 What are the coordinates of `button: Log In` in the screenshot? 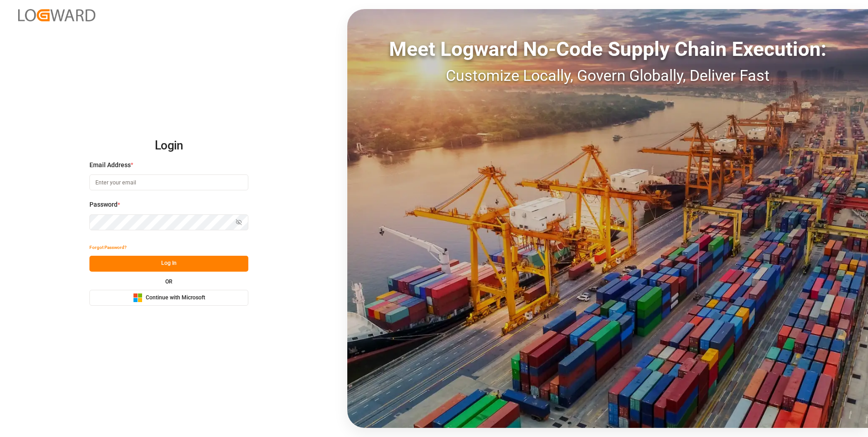 It's located at (169, 263).